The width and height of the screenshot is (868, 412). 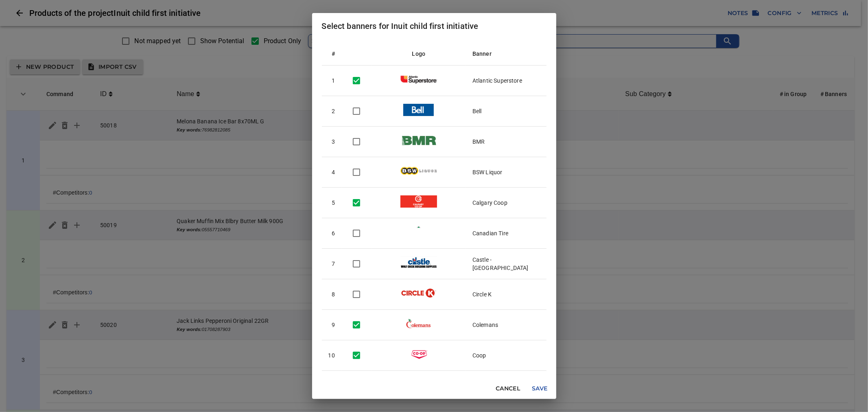 What do you see at coordinates (506, 386) in the screenshot?
I see `td: Coop Home Centre` at bounding box center [506, 386].